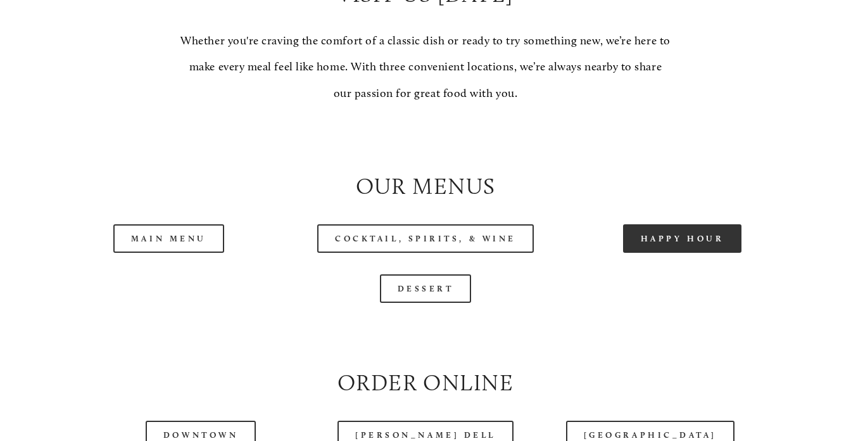 This screenshot has width=851, height=441. I want to click on a: Dessert, so click(426, 288).